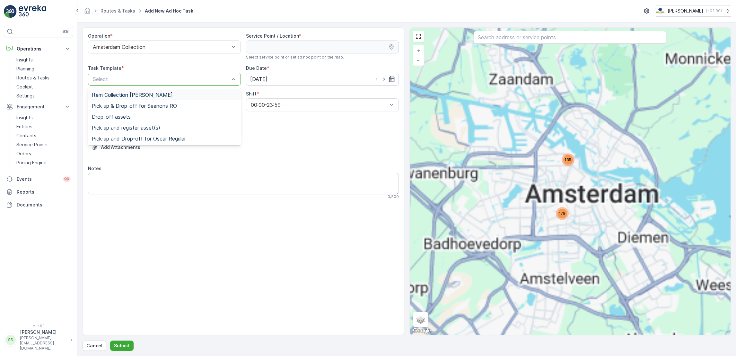  Describe the element at coordinates (714, 11) in the screenshot. I see `p: ( +02:00 )` at that location.